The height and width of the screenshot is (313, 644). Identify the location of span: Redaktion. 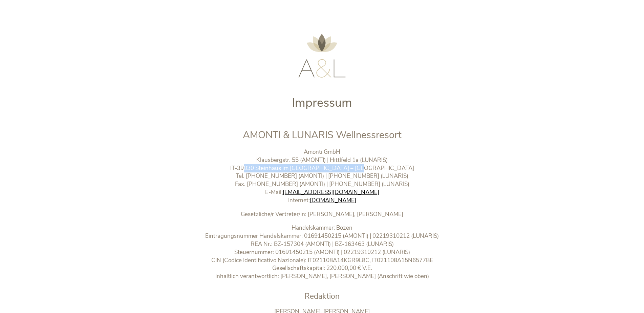
(322, 296).